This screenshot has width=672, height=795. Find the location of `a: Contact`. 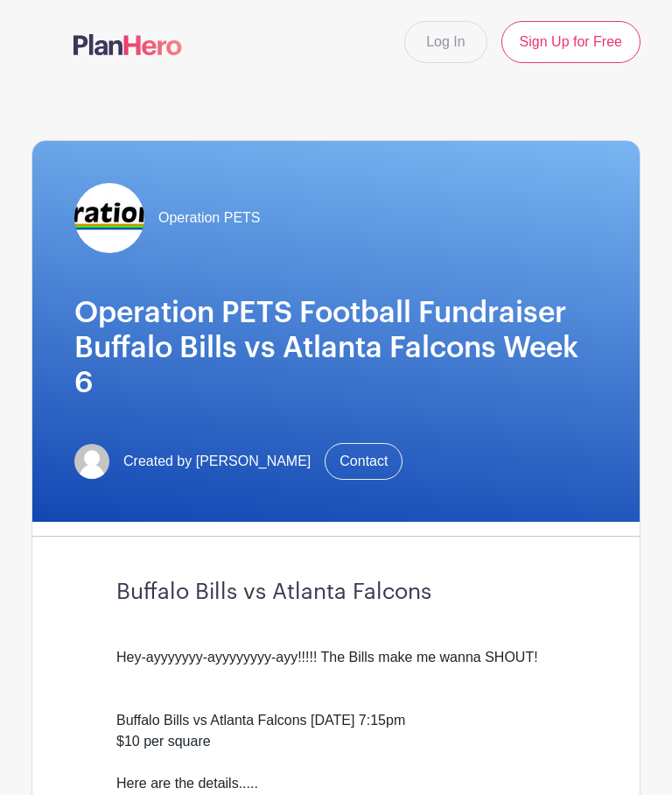

a: Contact is located at coordinates (363, 461).